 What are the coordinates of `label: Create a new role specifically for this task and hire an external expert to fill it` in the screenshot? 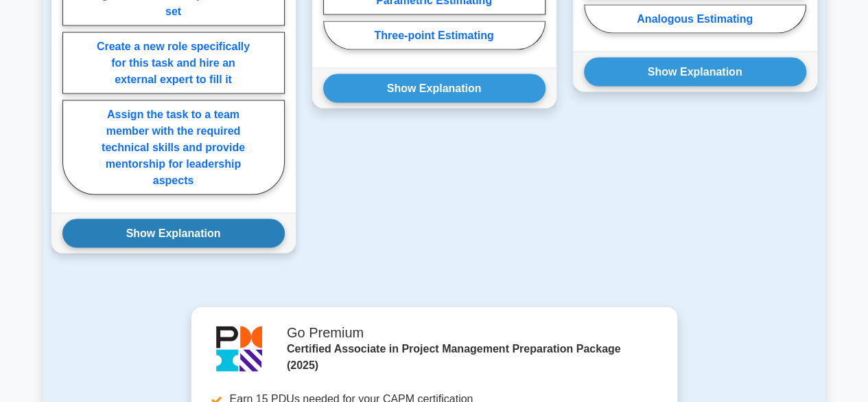 It's located at (173, 63).